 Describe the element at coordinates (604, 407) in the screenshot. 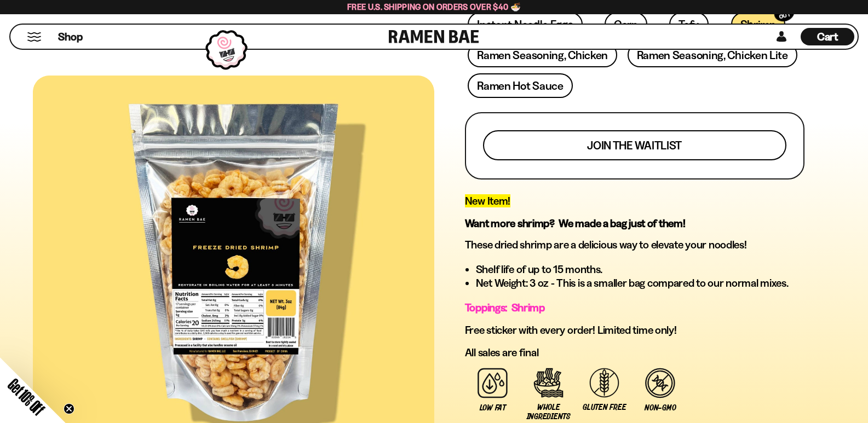

I see `span: Gluten Free` at that location.